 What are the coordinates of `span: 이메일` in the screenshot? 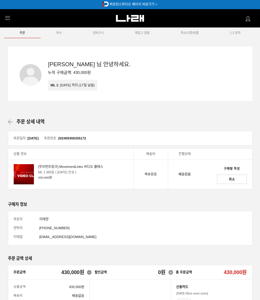 It's located at (24, 237).